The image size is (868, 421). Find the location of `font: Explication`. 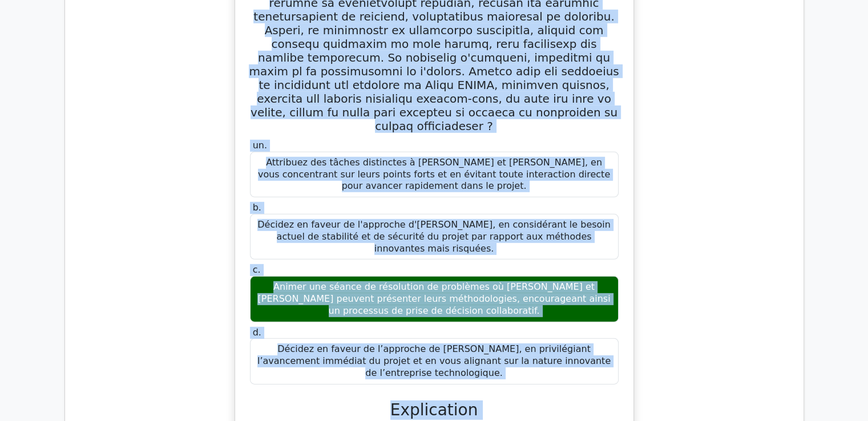

font: Explication is located at coordinates (434, 410).